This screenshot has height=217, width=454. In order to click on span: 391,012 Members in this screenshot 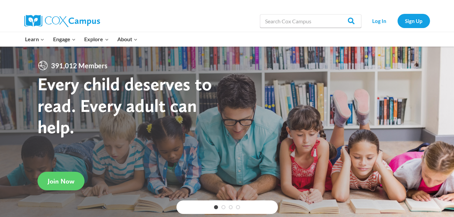, I will do `click(79, 66)`.